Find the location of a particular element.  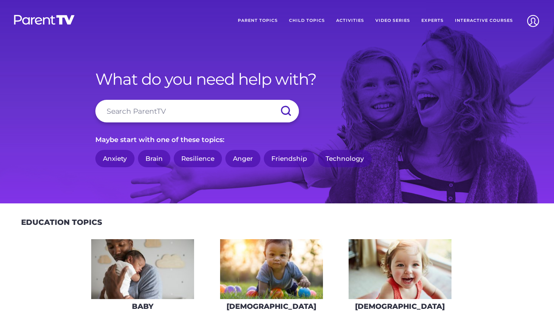

p: Maybe start with one of these topics: is located at coordinates (277, 140).